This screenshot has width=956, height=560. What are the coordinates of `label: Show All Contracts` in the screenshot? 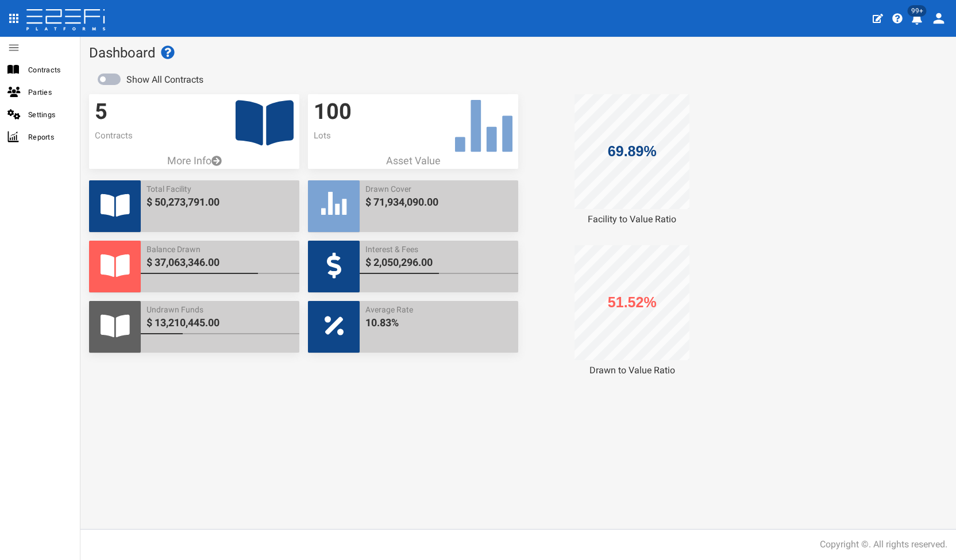 It's located at (165, 80).